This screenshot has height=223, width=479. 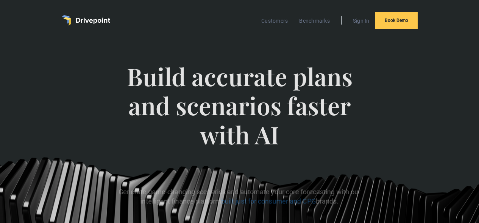 What do you see at coordinates (239, 113) in the screenshot?
I see `span: Build accurate plans and scenarios faster with AI` at bounding box center [239, 113].